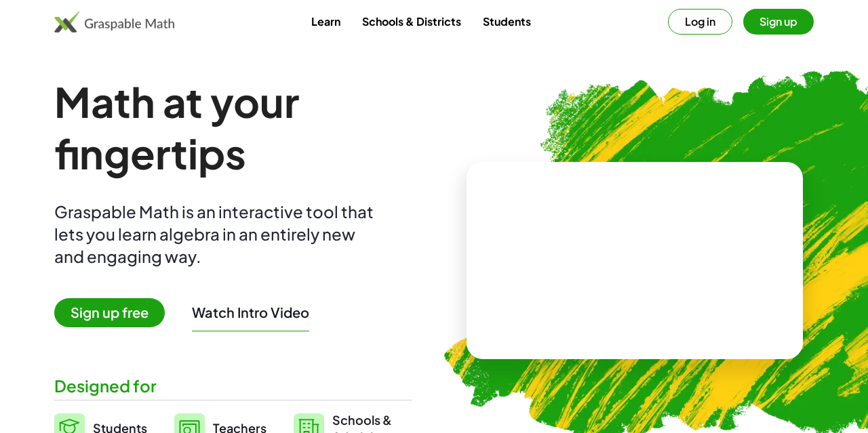  Describe the element at coordinates (778, 22) in the screenshot. I see `button: Sign up` at that location.